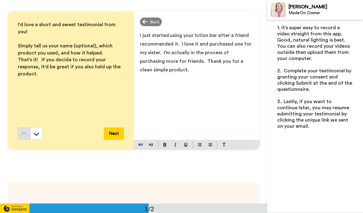  What do you see at coordinates (175, 145) in the screenshot?
I see `img: italic-mark.svg` at bounding box center [175, 145].